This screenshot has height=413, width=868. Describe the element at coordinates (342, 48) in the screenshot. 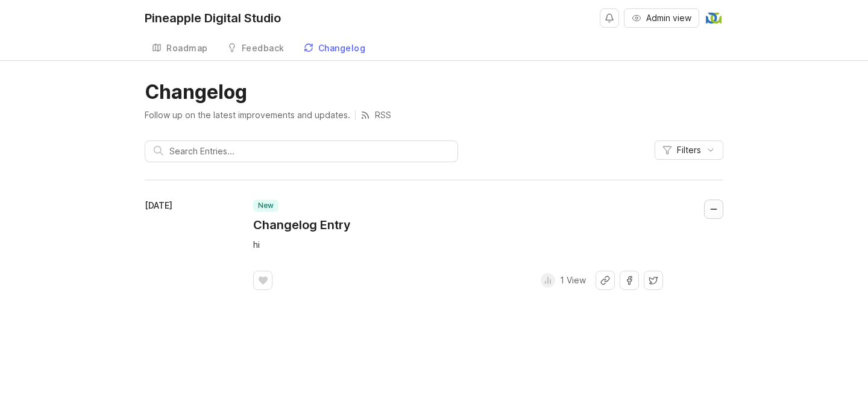

I see `div: Changelog` at that location.